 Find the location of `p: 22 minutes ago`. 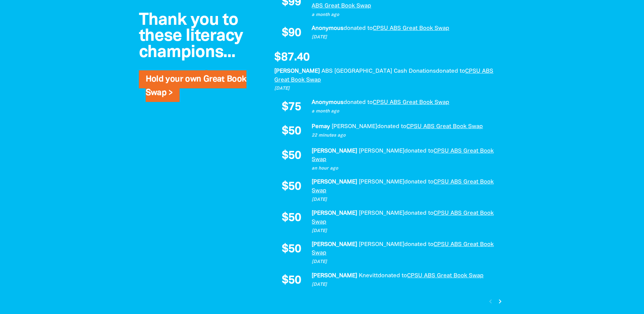

p: 22 minutes ago is located at coordinates (405, 136).